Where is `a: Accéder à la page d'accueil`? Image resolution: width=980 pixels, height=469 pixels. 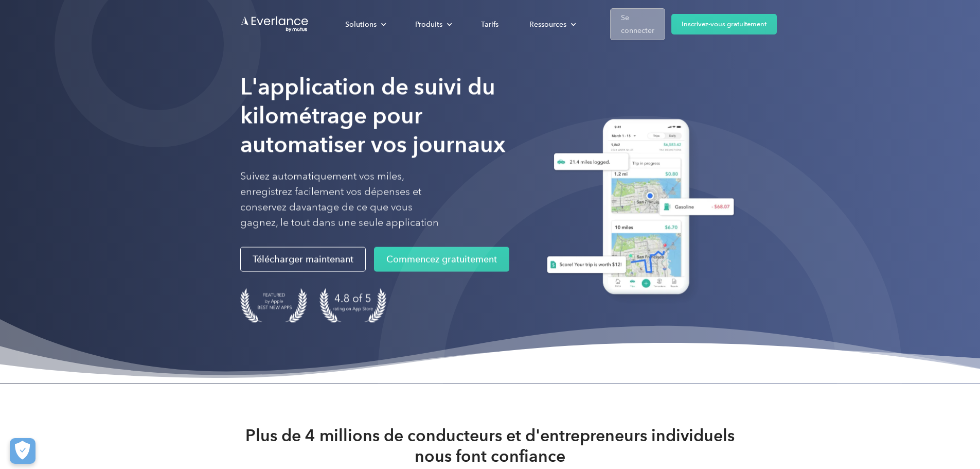 a: Accéder à la page d'accueil is located at coordinates (275, 24).